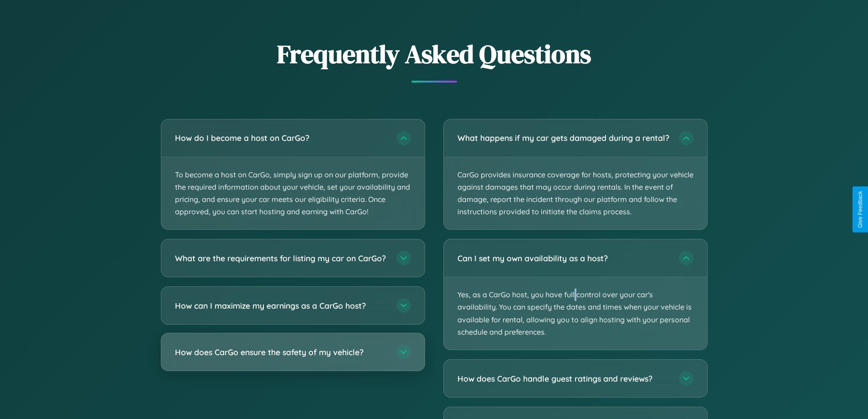 The image size is (868, 419). Describe the element at coordinates (860, 210) in the screenshot. I see `div: Give Feedback` at that location.